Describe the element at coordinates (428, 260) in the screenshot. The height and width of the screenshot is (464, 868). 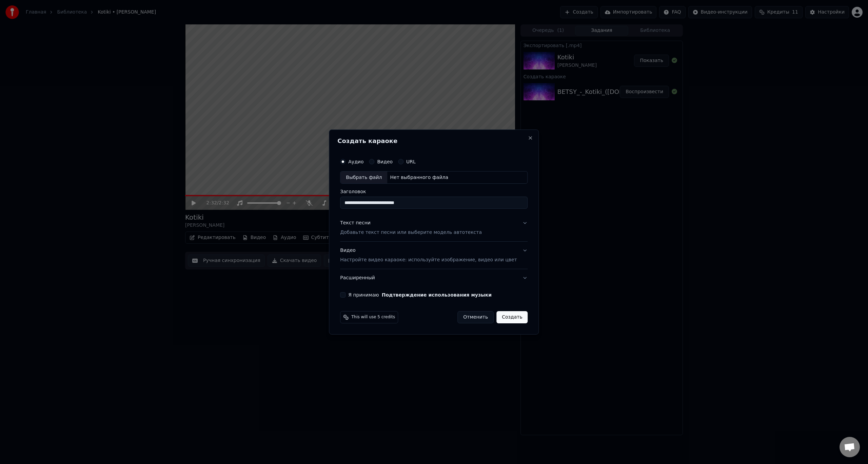
I see `p: Настройте видео караоке: используйте изображение, видео или цвет` at that location.